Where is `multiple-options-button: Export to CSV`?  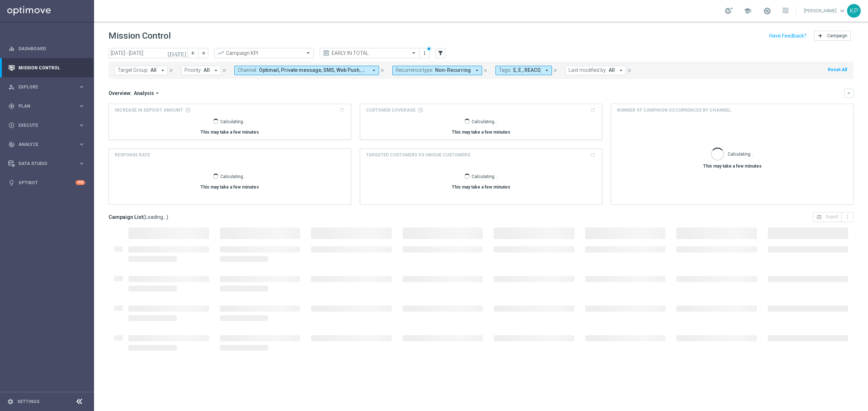 multiple-options-button: Export to CSV is located at coordinates (834, 217).